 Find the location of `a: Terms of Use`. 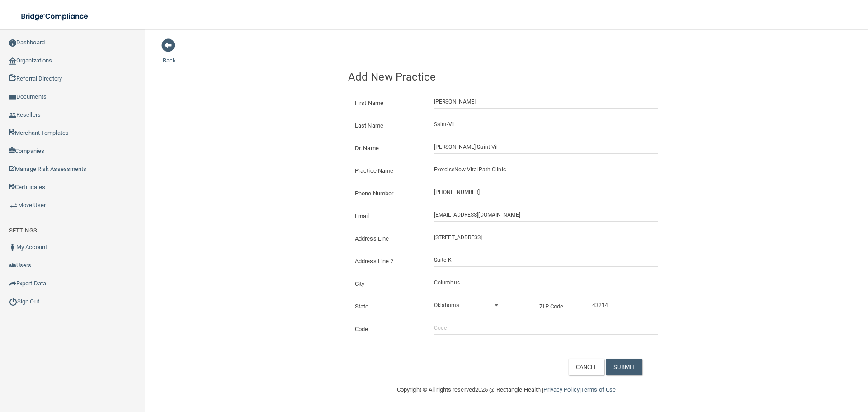

a: Terms of Use is located at coordinates (598, 390).